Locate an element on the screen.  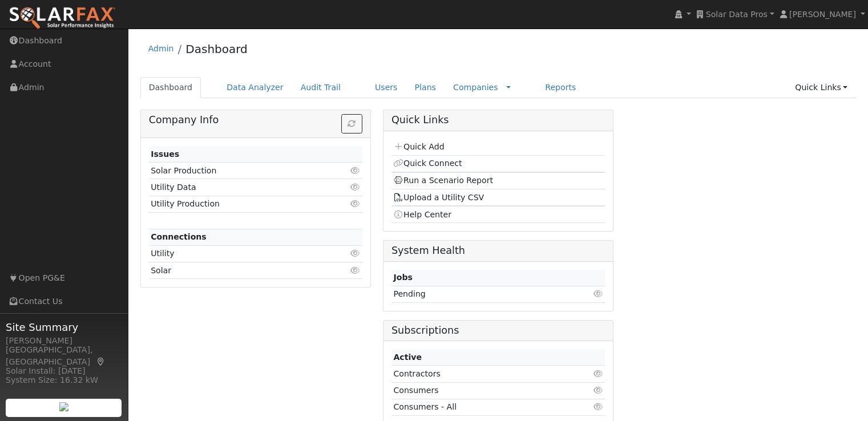
strong: Connections is located at coordinates (178, 237).